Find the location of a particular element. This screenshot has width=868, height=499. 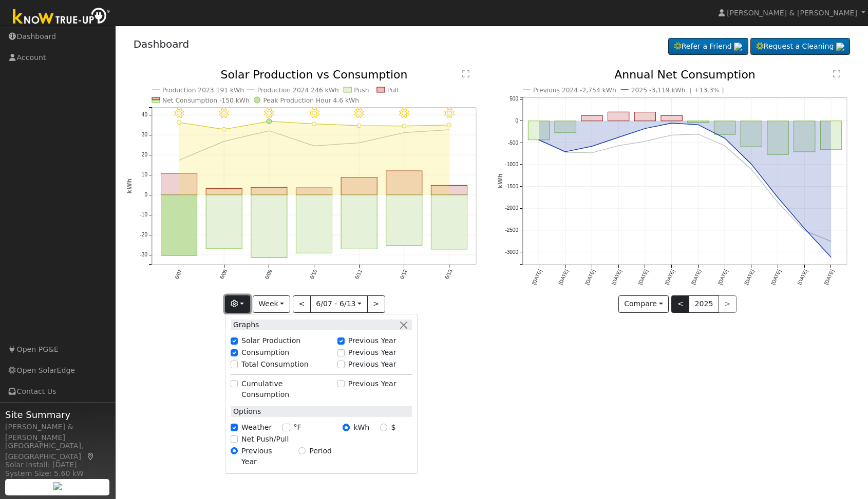

text: 6/11 is located at coordinates (358, 275).